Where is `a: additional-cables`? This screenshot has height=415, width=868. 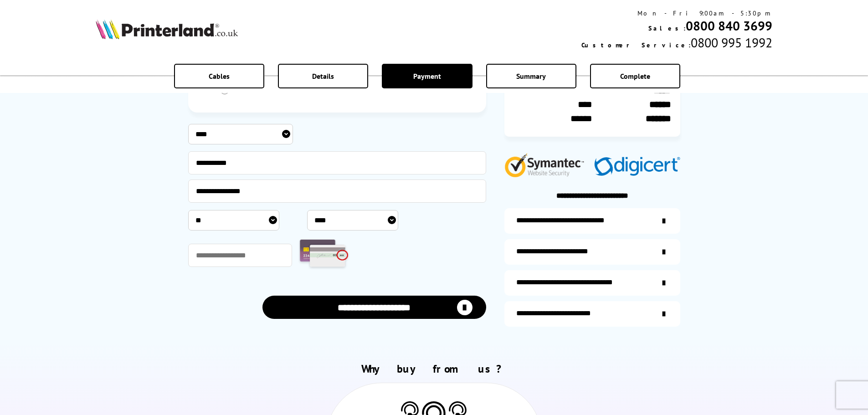 a: additional-cables is located at coordinates (593, 283).